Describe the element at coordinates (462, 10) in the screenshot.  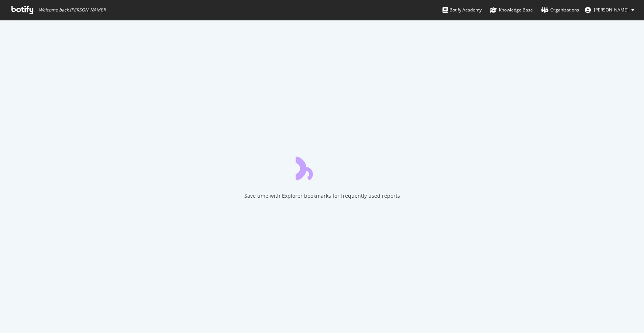
I see `div: Botify Academy` at that location.